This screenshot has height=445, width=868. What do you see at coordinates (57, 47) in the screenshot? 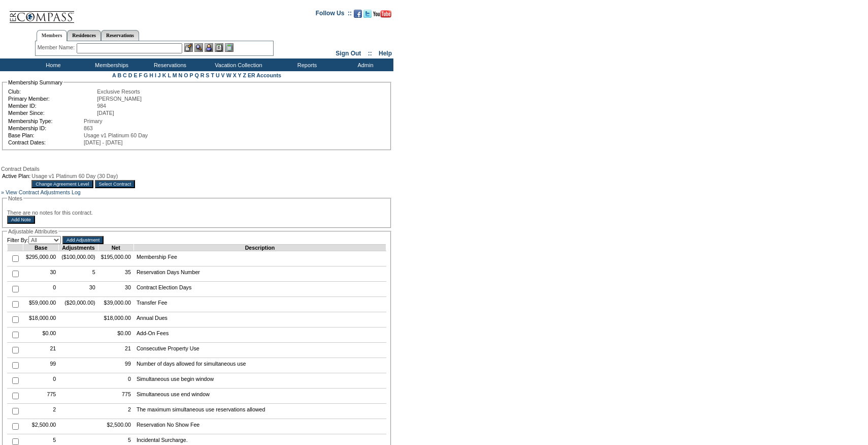
I see `div: Member Name:` at bounding box center [57, 47].